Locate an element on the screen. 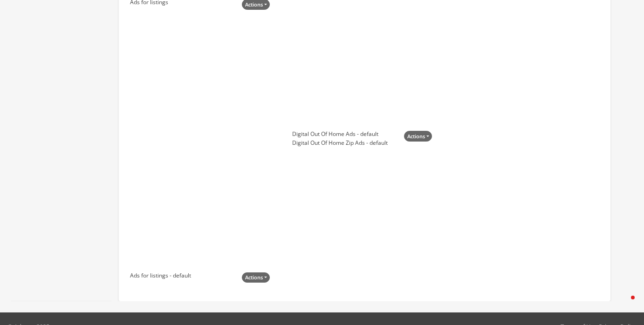 This screenshot has width=644, height=325. small: Digital Out Of Home Ads - default is located at coordinates (340, 134).